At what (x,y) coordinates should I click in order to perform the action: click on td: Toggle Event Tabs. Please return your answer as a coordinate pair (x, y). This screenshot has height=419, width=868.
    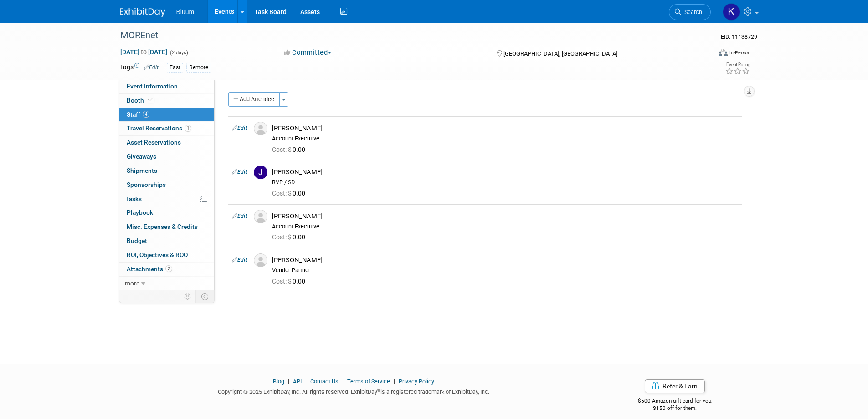
    Looking at the image, I should click on (205, 296).